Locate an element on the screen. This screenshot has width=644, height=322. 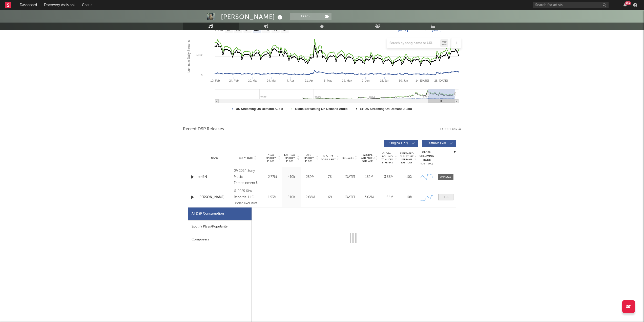
div: 69 is located at coordinates (330, 197).